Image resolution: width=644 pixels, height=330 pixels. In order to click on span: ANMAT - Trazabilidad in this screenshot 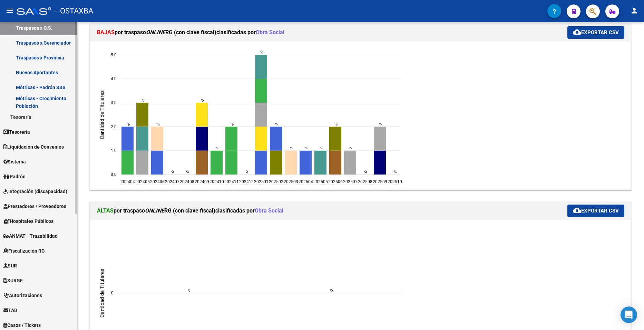, I will do `click(31, 236)`.